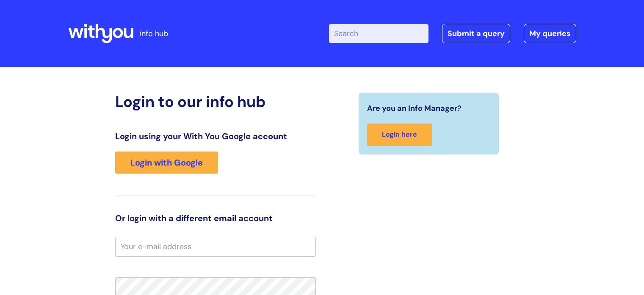  Describe the element at coordinates (216, 218) in the screenshot. I see `h3: Or login with a different email account` at that location.